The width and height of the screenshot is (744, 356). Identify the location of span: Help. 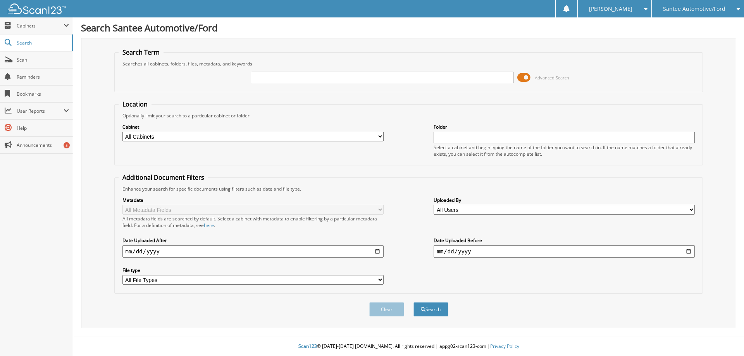
(43, 128).